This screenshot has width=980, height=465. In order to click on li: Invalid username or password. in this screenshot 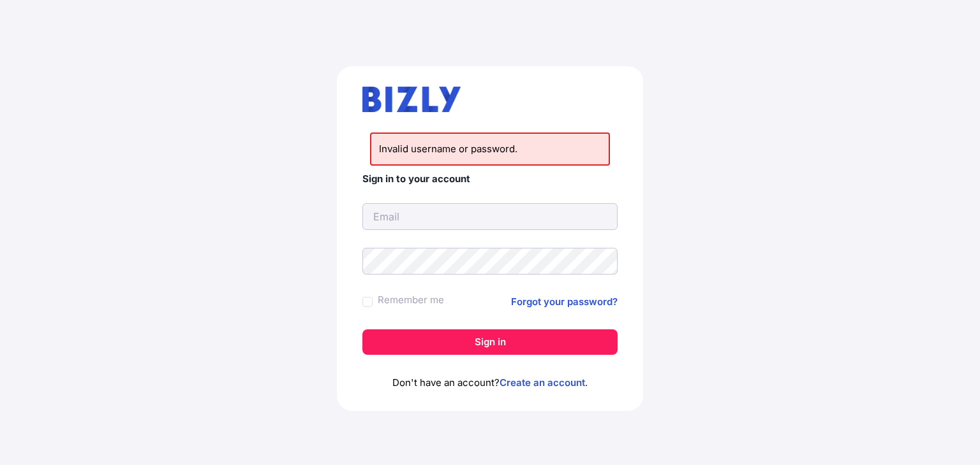, I will do `click(490, 149)`.